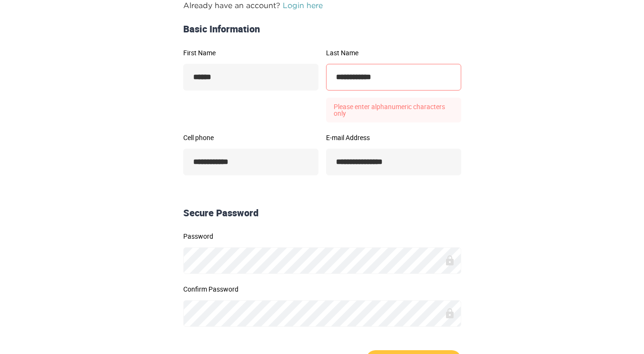 The image size is (644, 354). Describe the element at coordinates (394, 137) in the screenshot. I see `label: E-mail Address` at that location.